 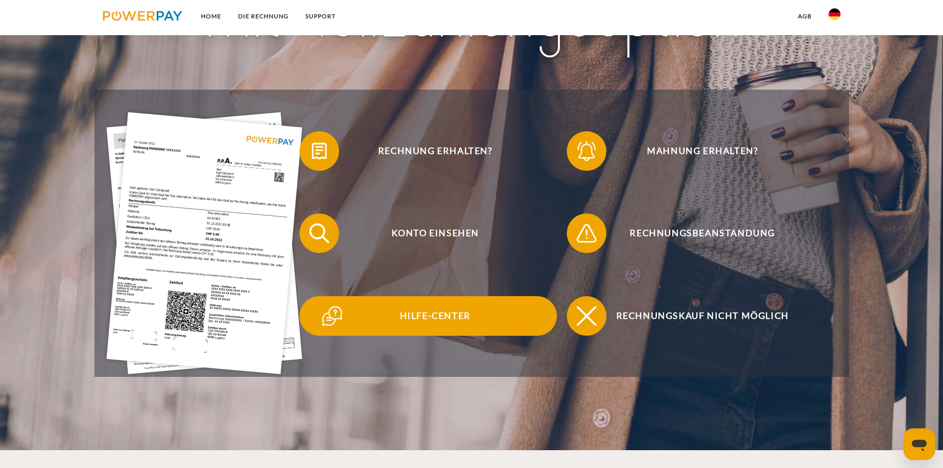 What do you see at coordinates (586, 151) in the screenshot?
I see `img: qb_bell.svg` at bounding box center [586, 151].